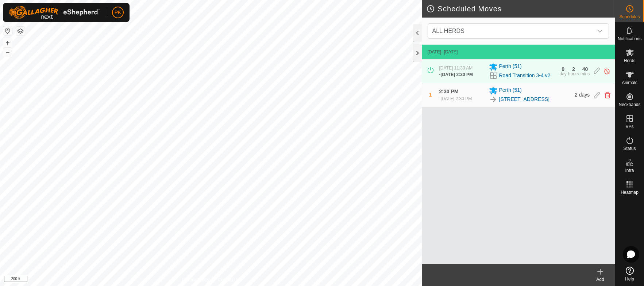  What do you see at coordinates (585, 74) in the screenshot?
I see `div: mins` at bounding box center [585, 74].